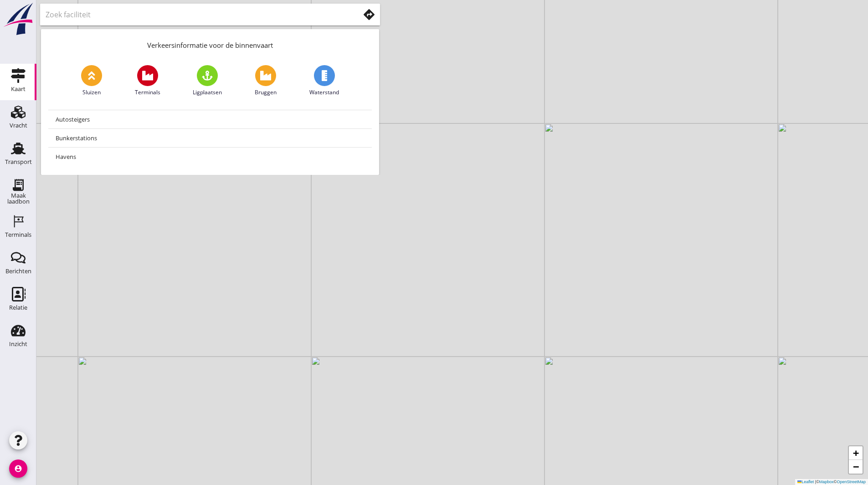  Describe the element at coordinates (805, 482) in the screenshot. I see `a: Leaflet` at that location.